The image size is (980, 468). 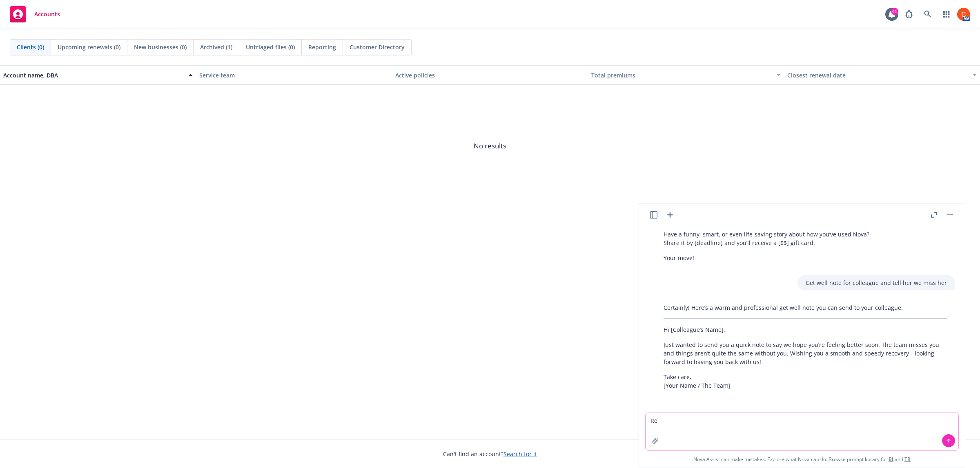 I want to click on img: photo, so click(x=964, y=14).